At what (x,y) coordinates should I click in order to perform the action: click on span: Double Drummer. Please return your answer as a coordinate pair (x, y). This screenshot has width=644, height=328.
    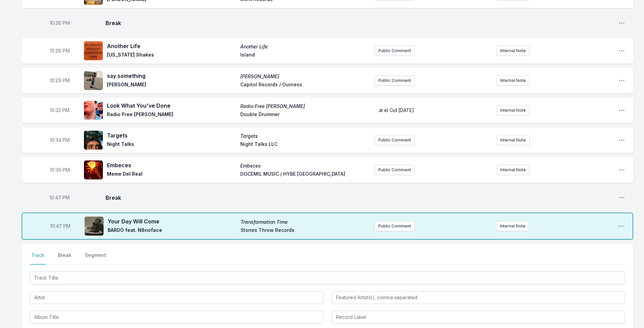
    Looking at the image, I should click on (305, 115).